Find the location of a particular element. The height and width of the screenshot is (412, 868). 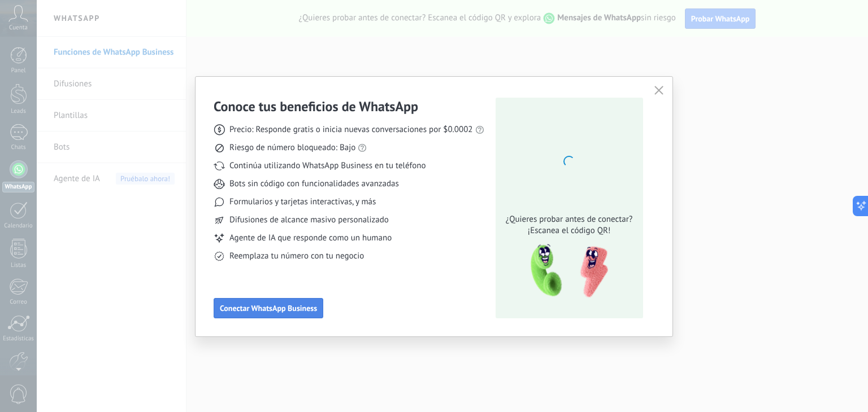

span: ¡Escanea el código QR! is located at coordinates (569, 231).